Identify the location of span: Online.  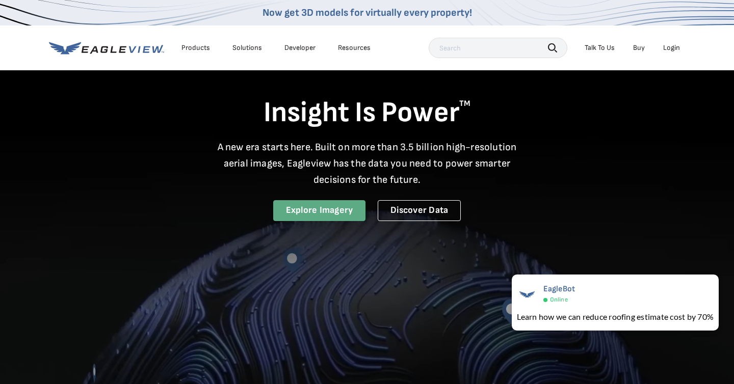
(559, 300).